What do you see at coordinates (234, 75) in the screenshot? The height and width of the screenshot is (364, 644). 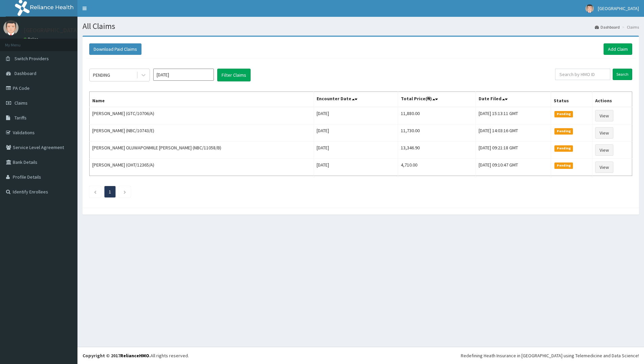 I see `button: Filter Claims` at bounding box center [234, 75].